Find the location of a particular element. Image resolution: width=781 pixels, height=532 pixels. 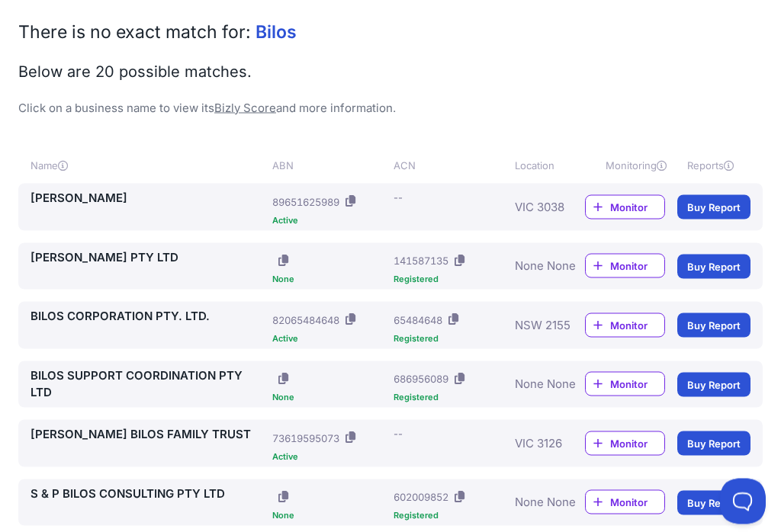

a: 89651625989 is located at coordinates (306, 202).